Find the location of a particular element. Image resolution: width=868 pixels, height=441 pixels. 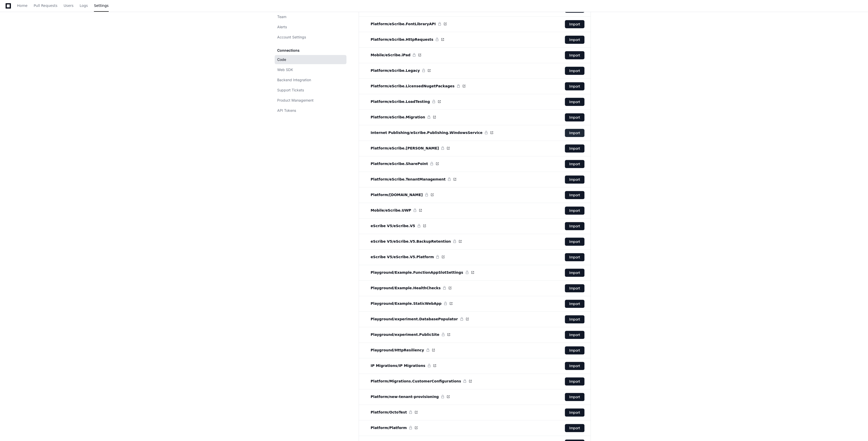

span: Team is located at coordinates (282, 17).